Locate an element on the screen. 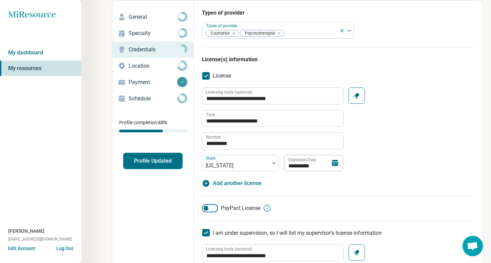  a: Open chat is located at coordinates (473, 246).